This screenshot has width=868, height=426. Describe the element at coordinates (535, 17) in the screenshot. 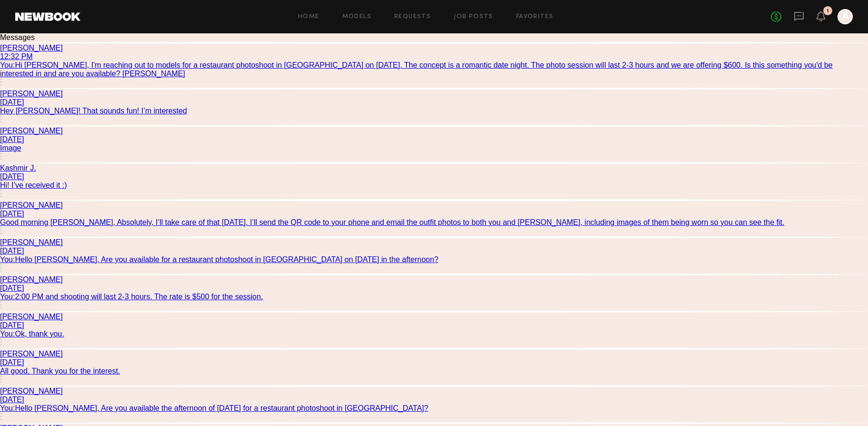

I see `a: Favorites` at that location.